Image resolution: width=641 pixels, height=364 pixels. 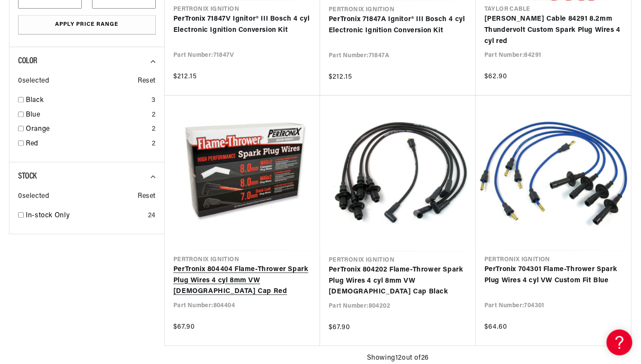 What do you see at coordinates (87, 101) in the screenshot?
I see `a: Black` at bounding box center [87, 101].